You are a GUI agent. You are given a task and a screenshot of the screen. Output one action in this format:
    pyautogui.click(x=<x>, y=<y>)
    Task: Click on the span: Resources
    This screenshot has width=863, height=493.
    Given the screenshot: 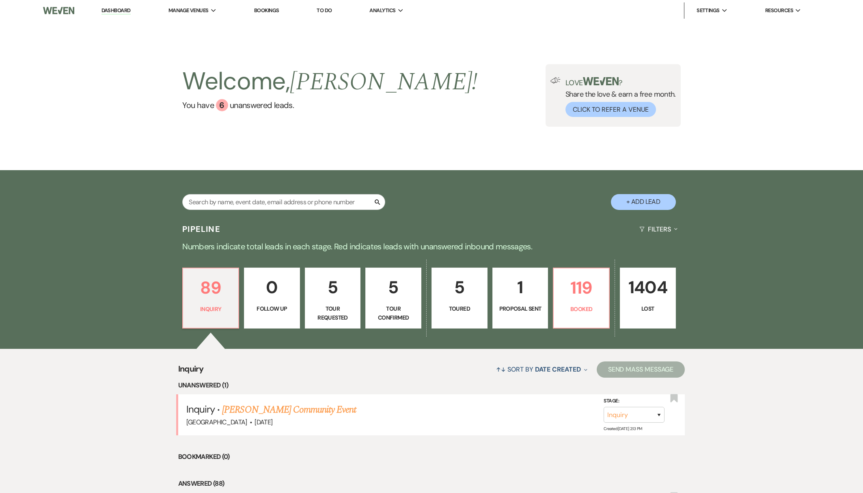 What is the action you would take?
    pyautogui.click(x=779, y=11)
    